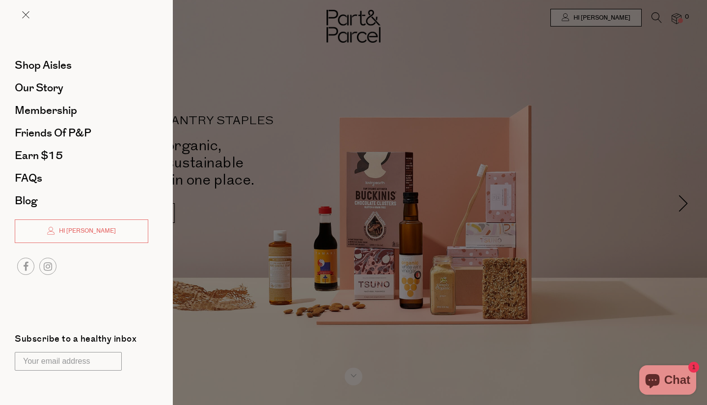  I want to click on span: Our Story, so click(39, 88).